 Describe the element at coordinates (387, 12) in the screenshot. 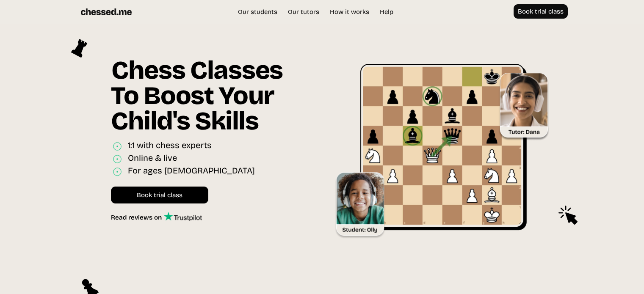

I see `a: Help` at that location.